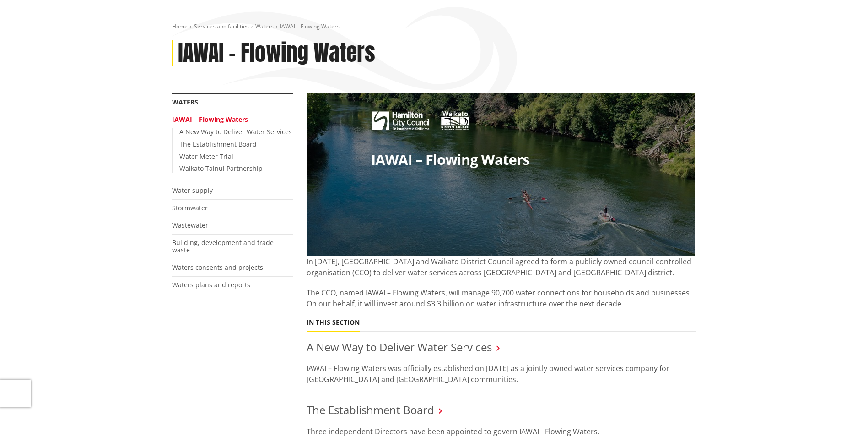 The width and height of the screenshot is (868, 437). What do you see at coordinates (501, 432) in the screenshot?
I see `p: Three independent Directors have been appointed to govern IAWAI - Flowing Waters.` at bounding box center [501, 432].